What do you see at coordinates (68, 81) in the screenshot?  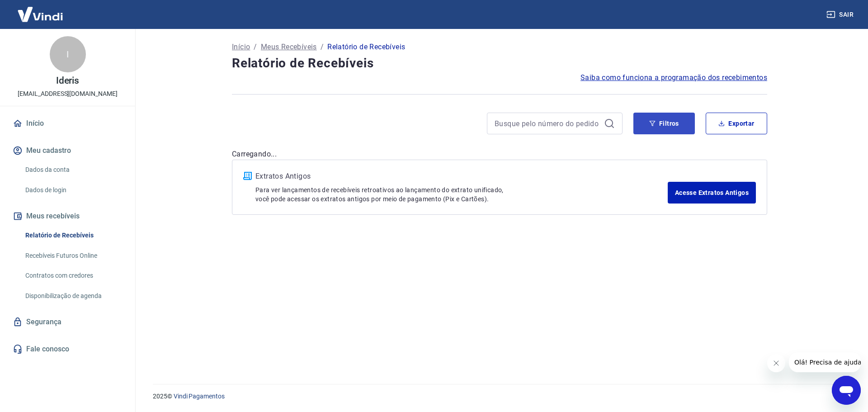 I see `p: Ideris` at bounding box center [68, 81].